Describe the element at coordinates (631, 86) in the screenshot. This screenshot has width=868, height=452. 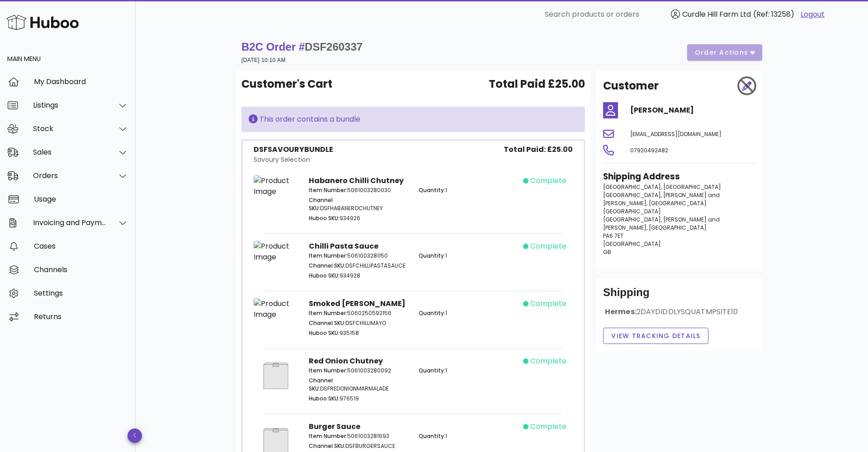
I see `h2: Customer` at that location.